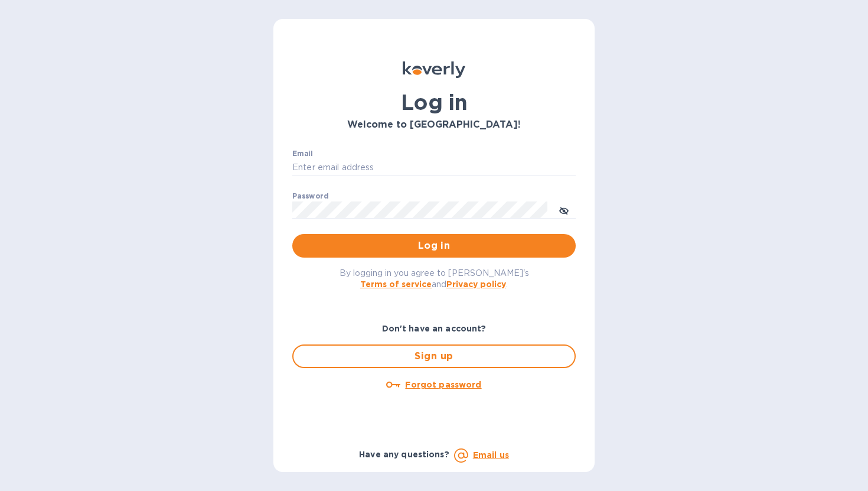 The height and width of the screenshot is (491, 868). What do you see at coordinates (310, 196) in the screenshot?
I see `label: Password` at bounding box center [310, 196].